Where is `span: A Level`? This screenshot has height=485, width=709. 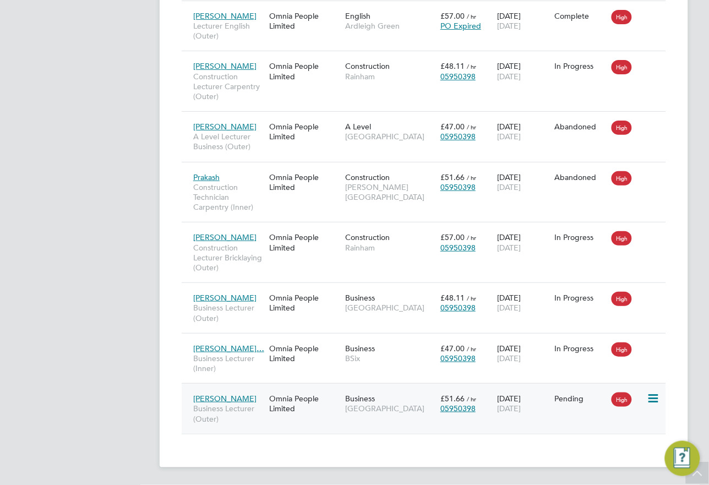 span: A Level is located at coordinates (358, 127).